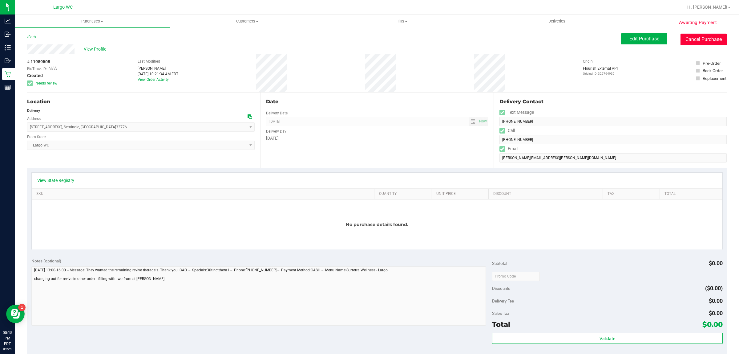 This screenshot has width=739, height=354. Describe the element at coordinates (501, 288) in the screenshot. I see `span: Discounts` at that location.